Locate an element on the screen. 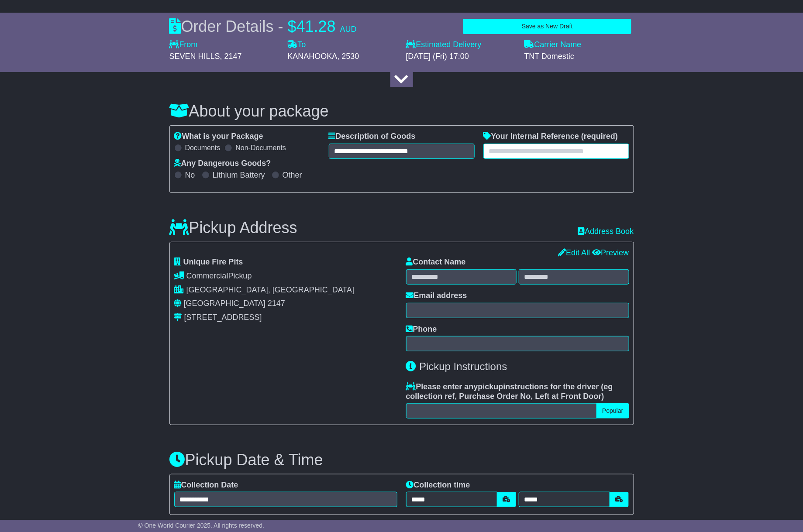 This screenshot has width=803, height=532. label: No is located at coordinates (190, 175).